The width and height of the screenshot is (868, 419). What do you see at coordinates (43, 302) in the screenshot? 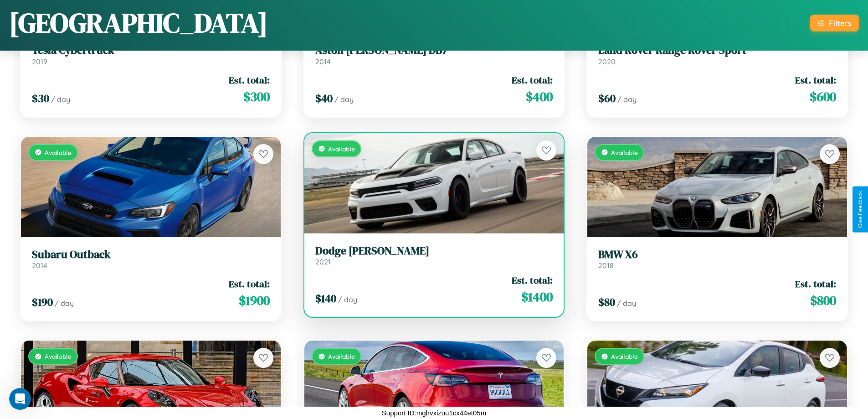
I see `span: $ 190` at bounding box center [43, 302].